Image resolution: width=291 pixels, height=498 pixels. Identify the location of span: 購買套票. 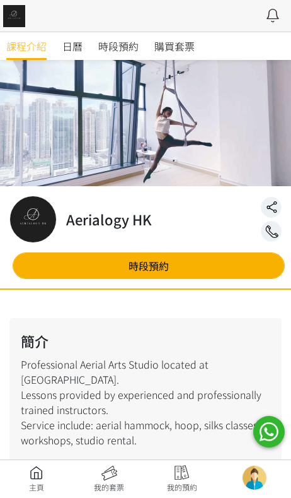
(175, 46).